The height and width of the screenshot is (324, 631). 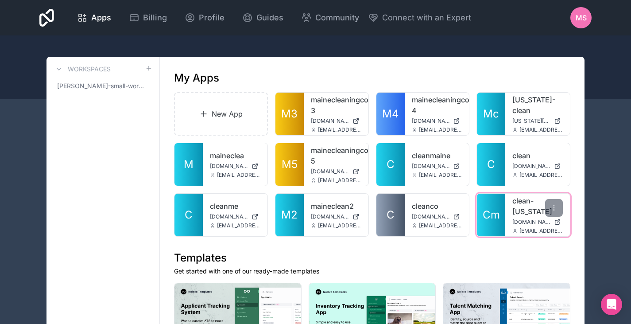 I want to click on span: M2, so click(x=289, y=215).